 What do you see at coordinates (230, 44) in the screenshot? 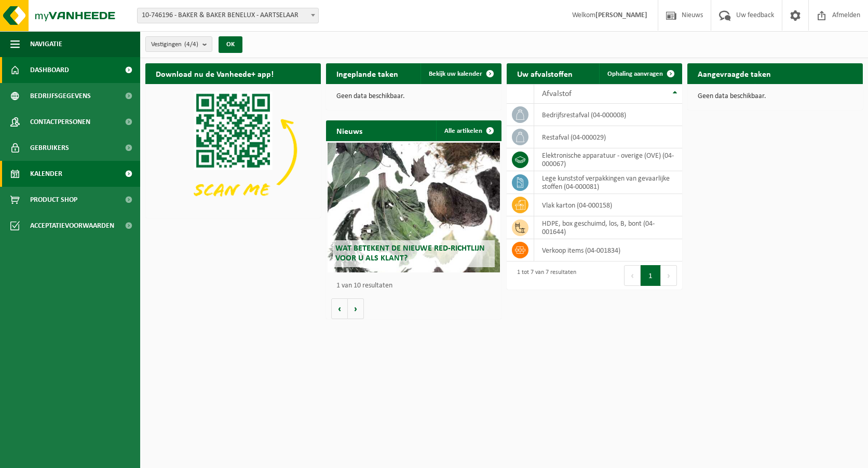
I see `button: OK` at bounding box center [230, 44].